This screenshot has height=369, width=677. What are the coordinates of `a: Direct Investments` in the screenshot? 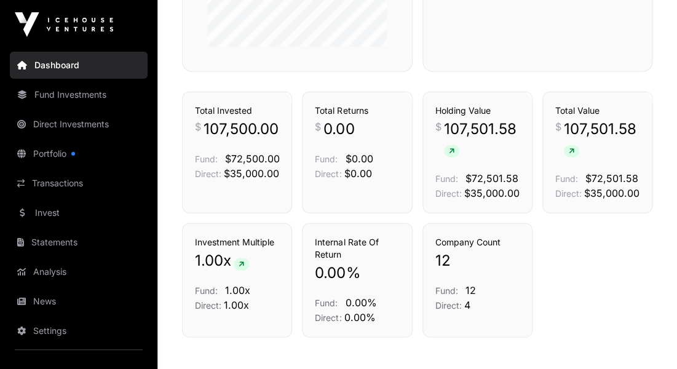 It's located at (79, 124).